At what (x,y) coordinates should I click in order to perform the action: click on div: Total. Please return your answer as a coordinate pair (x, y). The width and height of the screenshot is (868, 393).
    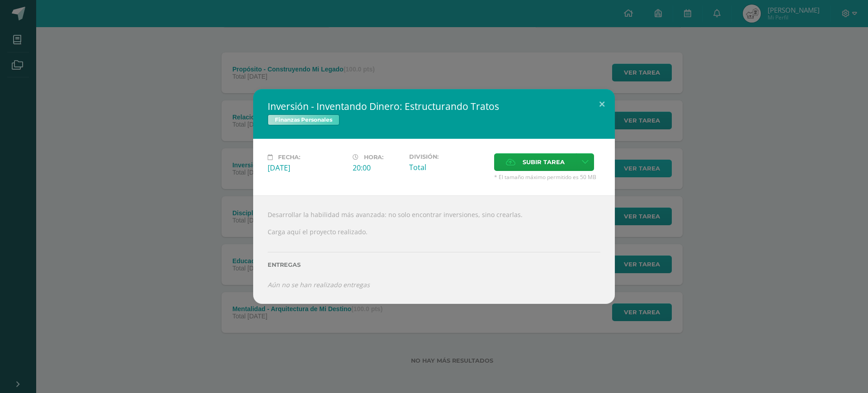
    Looking at the image, I should click on (448, 168).